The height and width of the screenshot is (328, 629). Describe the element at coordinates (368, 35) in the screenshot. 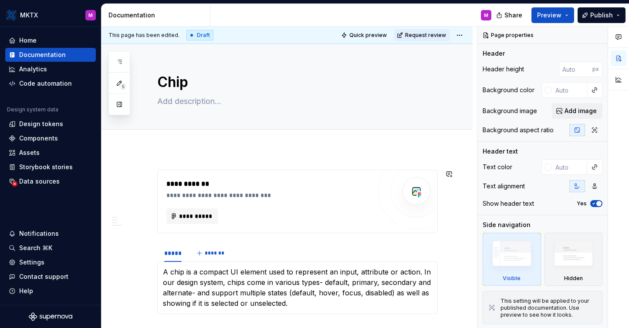

I see `span: Quick preview` at that location.